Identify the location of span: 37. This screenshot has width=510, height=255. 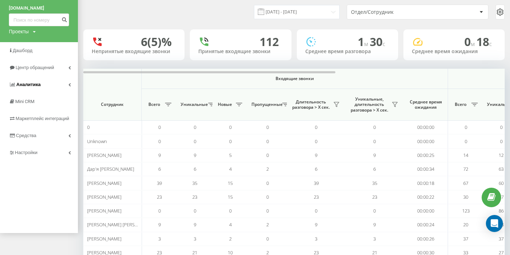
(501, 239).